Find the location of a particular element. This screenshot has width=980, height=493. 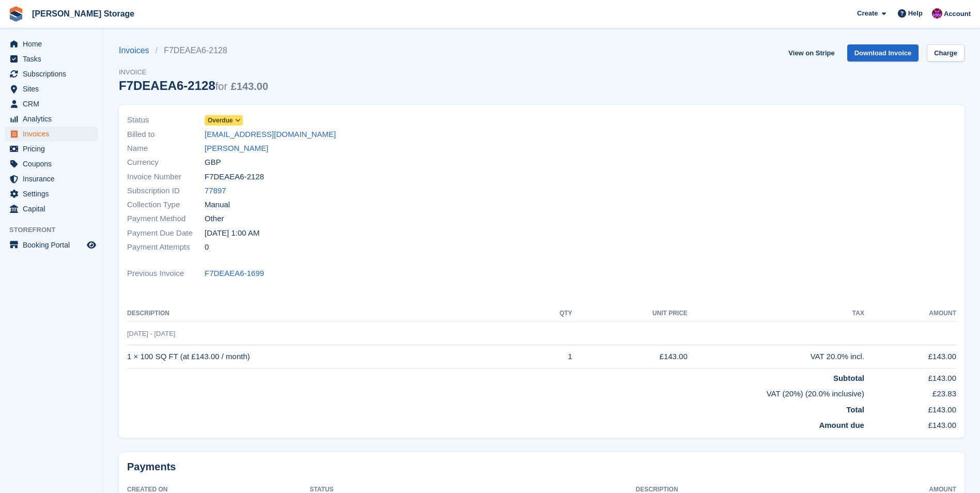

td: VAT (20%) (20.0% inclusive) is located at coordinates (496, 392).